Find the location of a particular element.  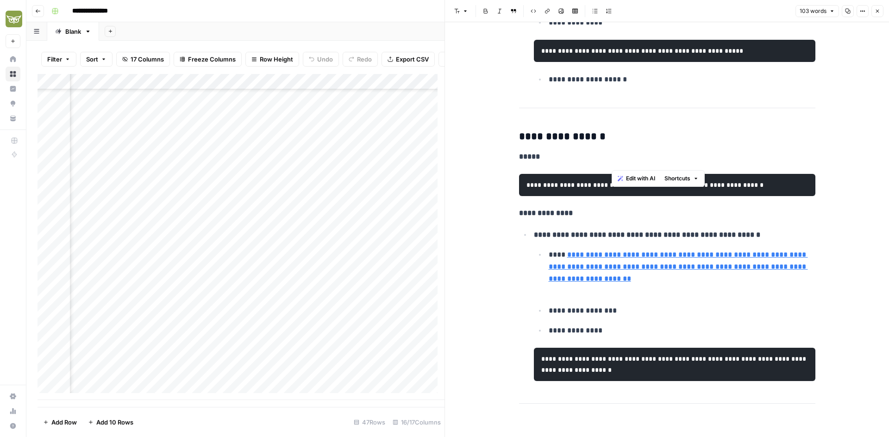

a: Opportunities is located at coordinates (13, 104).